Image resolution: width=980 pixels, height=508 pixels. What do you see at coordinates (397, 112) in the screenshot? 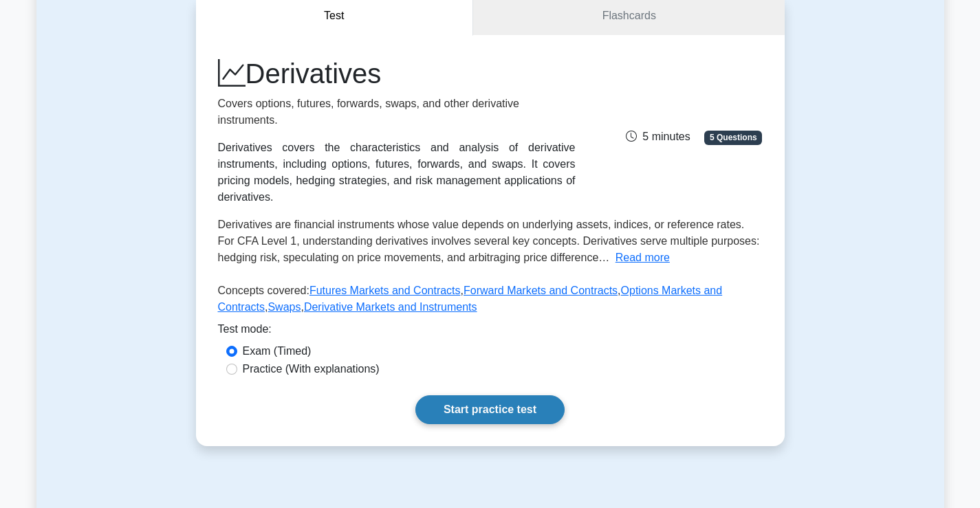
I see `p: Covers options, futures, forwards, swaps, and other derivative instruments.` at bounding box center [397, 112].